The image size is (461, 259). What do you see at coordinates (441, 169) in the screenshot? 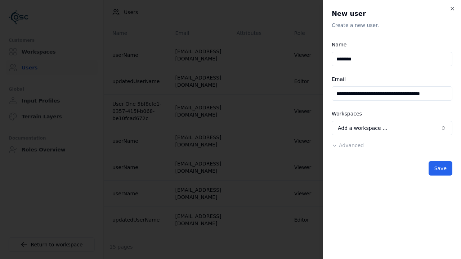
I see `button: Save` at bounding box center [441, 169].